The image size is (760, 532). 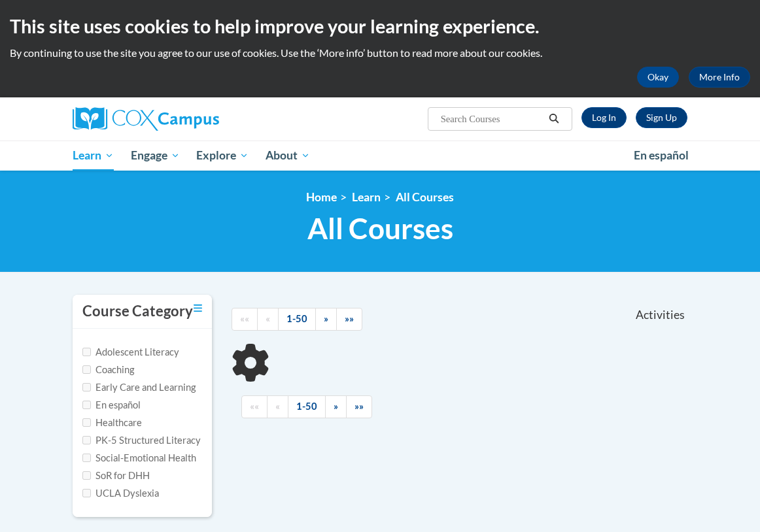 What do you see at coordinates (288, 156) in the screenshot?
I see `a: About` at bounding box center [288, 156].